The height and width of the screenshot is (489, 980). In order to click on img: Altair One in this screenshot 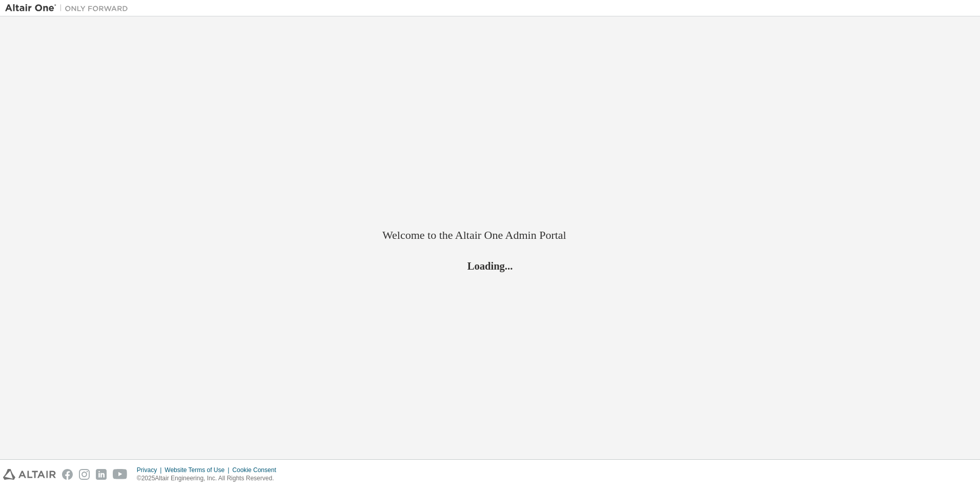, I will do `click(70, 8)`.